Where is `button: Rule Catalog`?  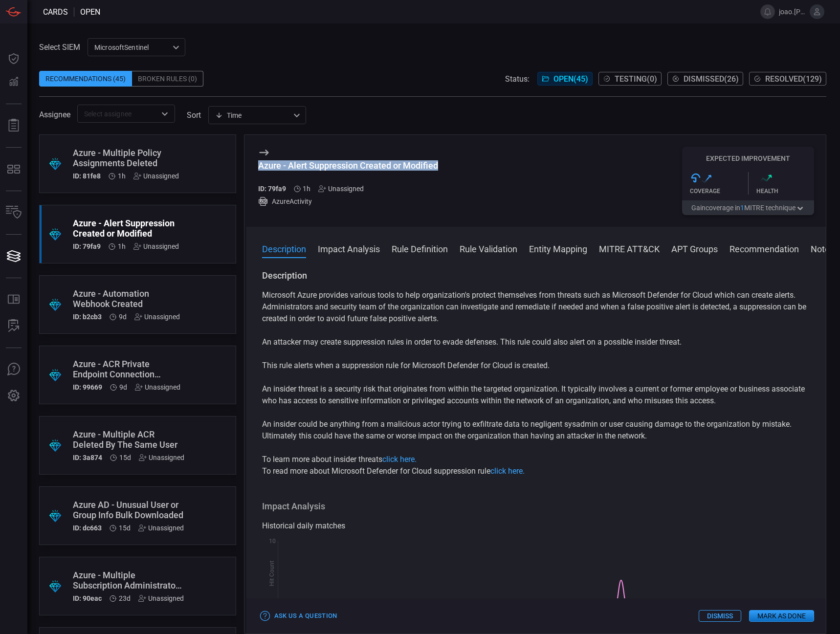
button: Rule Catalog is located at coordinates (13, 300).